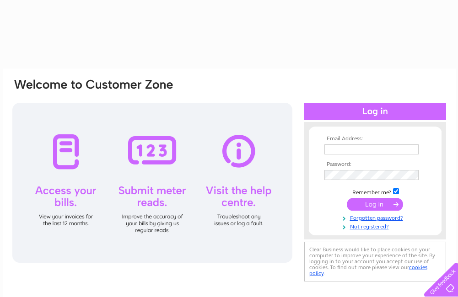  What do you see at coordinates (376, 217) in the screenshot?
I see `a: Forgotten password?` at bounding box center [376, 217].